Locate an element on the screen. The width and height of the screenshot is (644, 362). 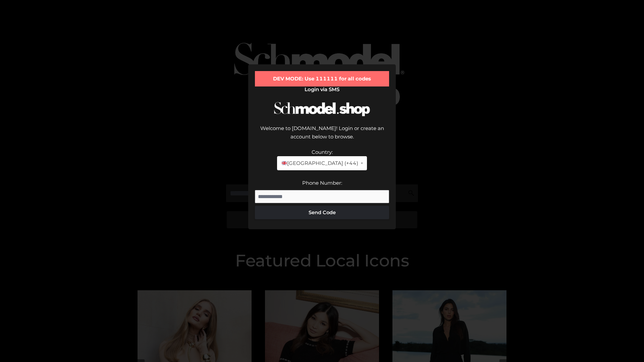
h2: Login via SMS is located at coordinates (322, 90).